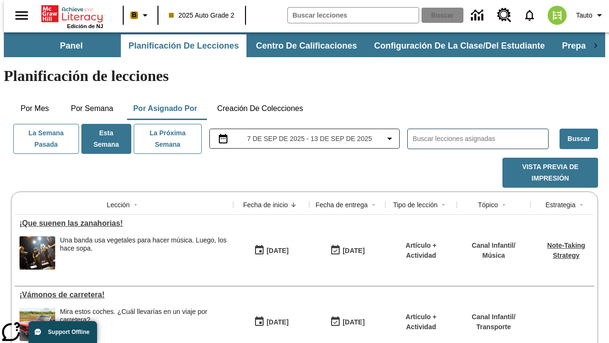  I want to click on a: Portada, so click(72, 14).